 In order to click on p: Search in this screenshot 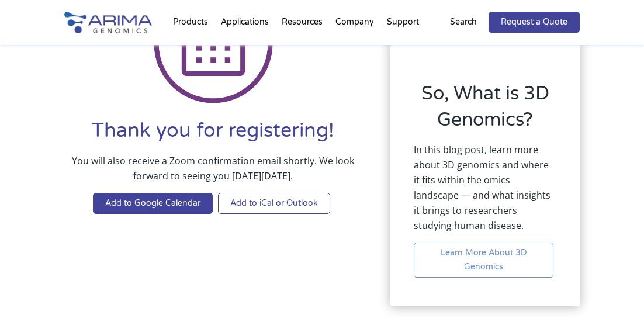, I will do `click(464, 22)`.